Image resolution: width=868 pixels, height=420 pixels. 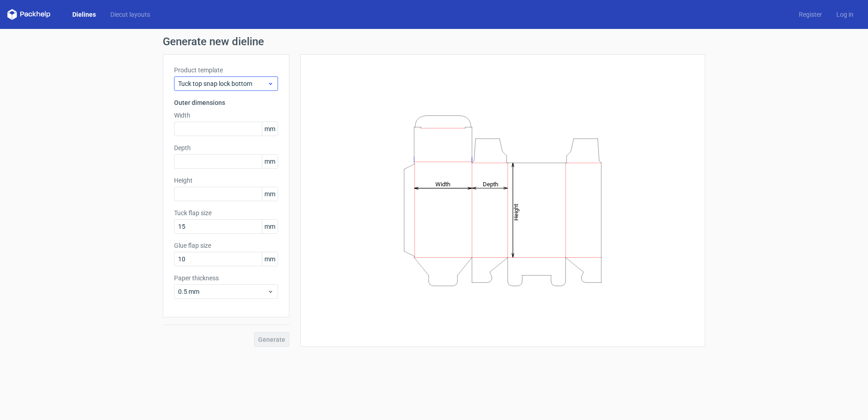 I want to click on label: Height, so click(x=226, y=180).